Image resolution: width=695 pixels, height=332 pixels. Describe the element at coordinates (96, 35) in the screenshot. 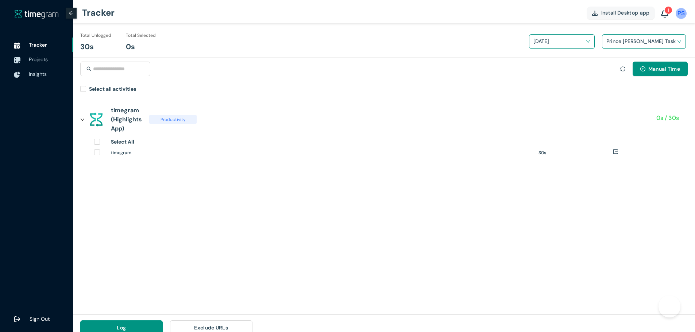

I see `h1: Total Unlogged` at that location.